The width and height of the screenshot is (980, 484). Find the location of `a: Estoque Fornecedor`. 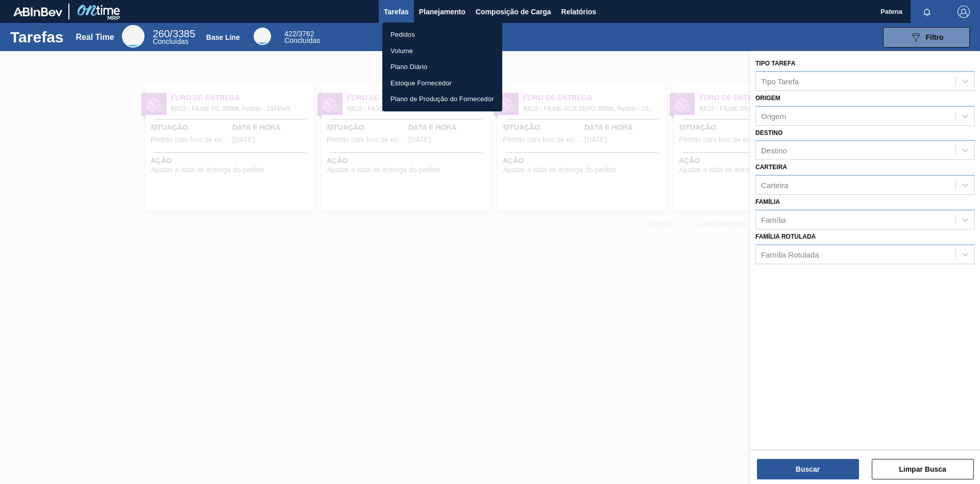

a: Estoque Fornecedor is located at coordinates (442, 83).